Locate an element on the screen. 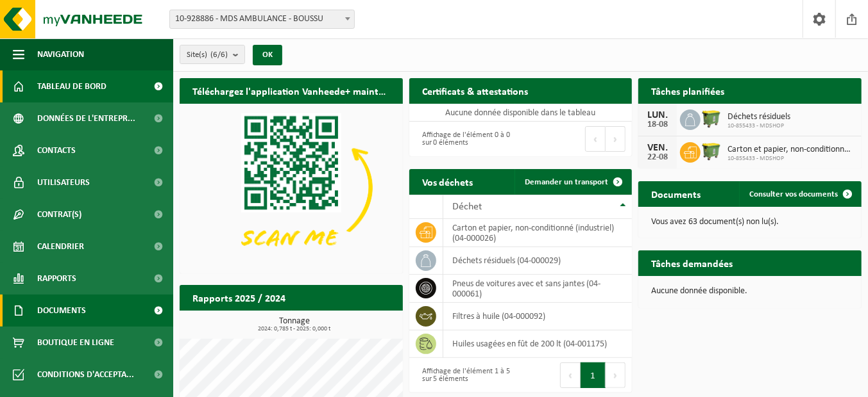 This screenshot has height=397, width=868. a: Consulter les rapports is located at coordinates (346, 323).